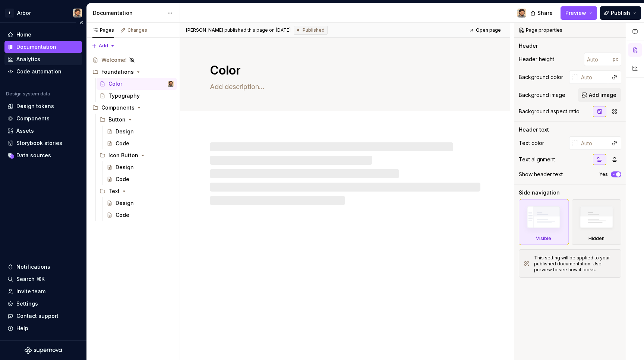  Describe the element at coordinates (534, 130) in the screenshot. I see `div: Header text` at that location.